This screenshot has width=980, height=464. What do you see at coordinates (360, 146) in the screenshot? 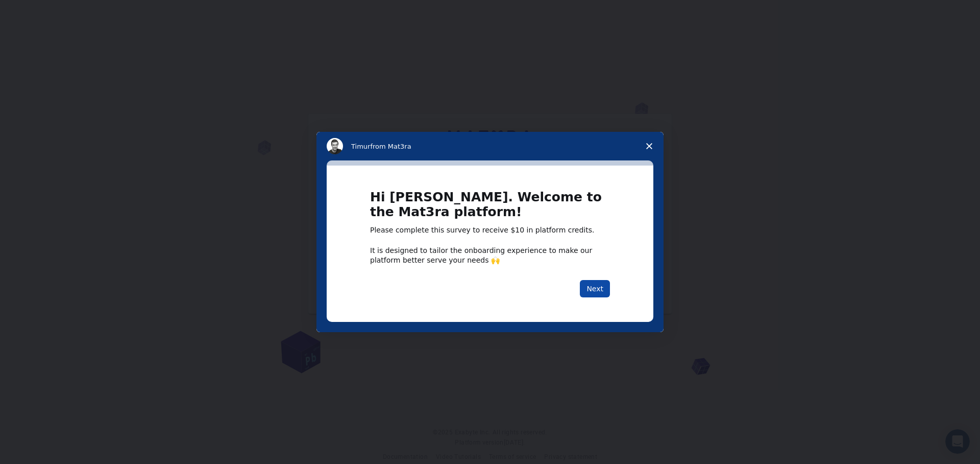
I see `span: Timur` at bounding box center [360, 146].